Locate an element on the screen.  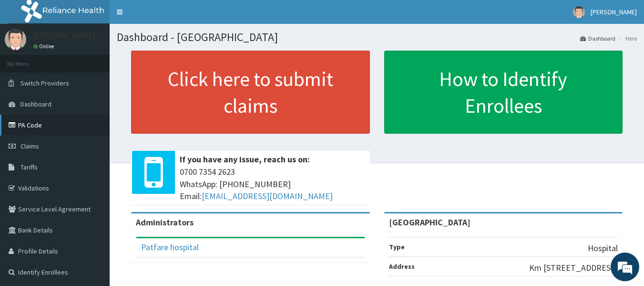
span: Tariffs is located at coordinates (29, 167).